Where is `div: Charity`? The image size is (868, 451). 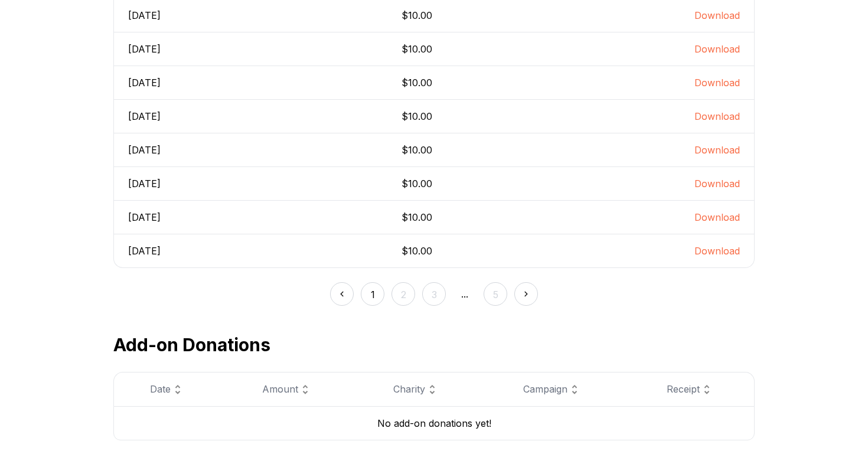 div: Charity is located at coordinates (416, 390).